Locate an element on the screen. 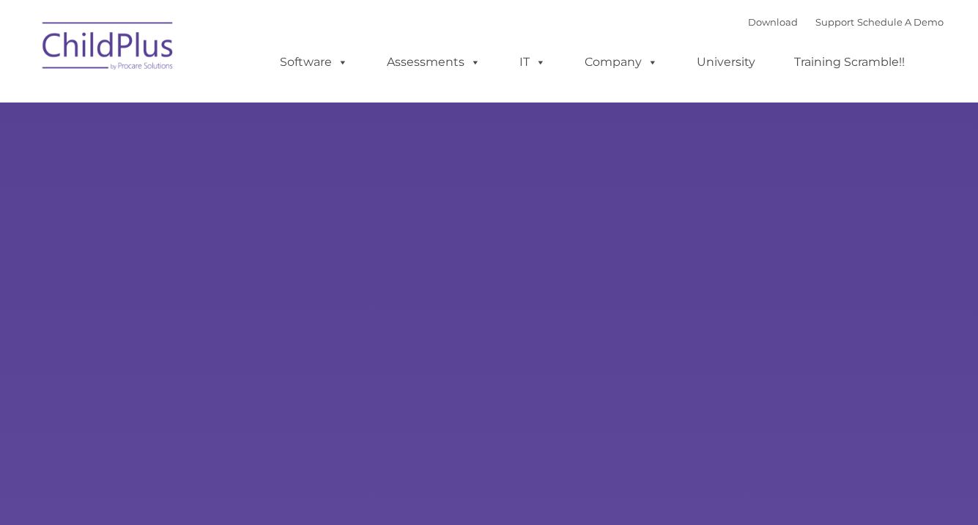  a: Company is located at coordinates (621, 62).